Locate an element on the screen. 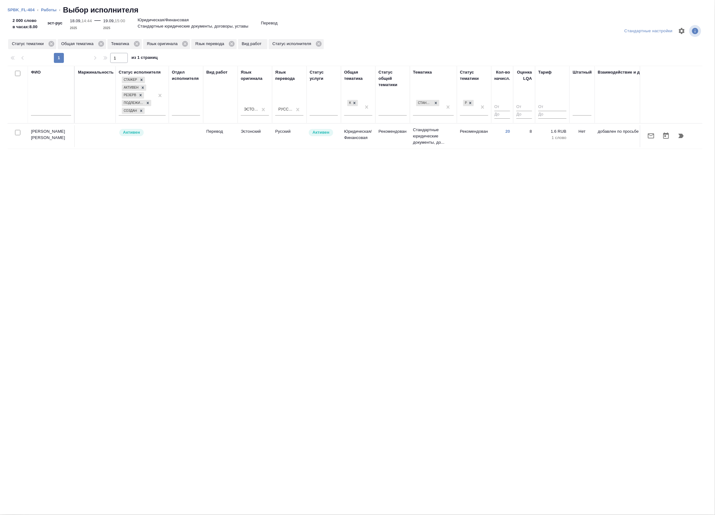 The height and width of the screenshot is (515, 715). div: Эстонский is located at coordinates (251, 109).